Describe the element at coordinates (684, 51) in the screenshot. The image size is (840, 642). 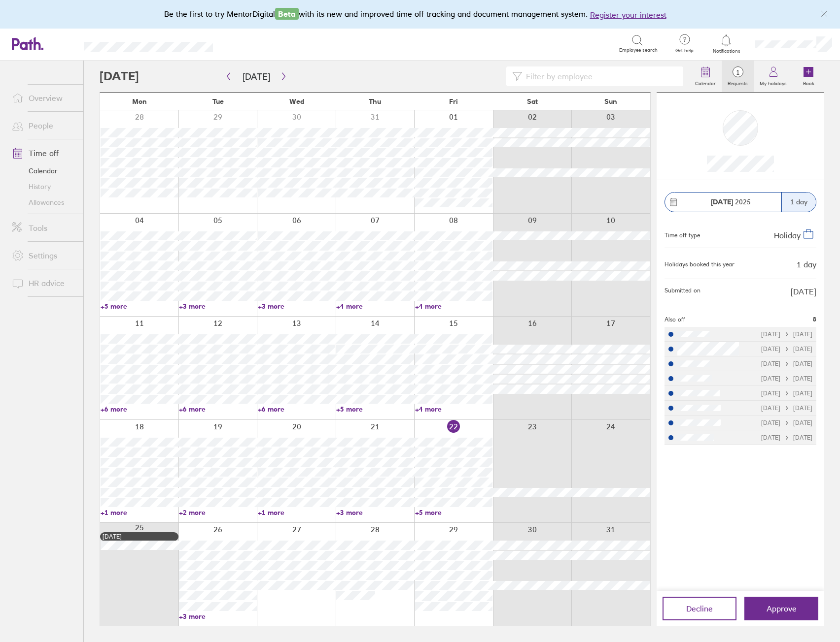
I see `span: Get help` at that location.